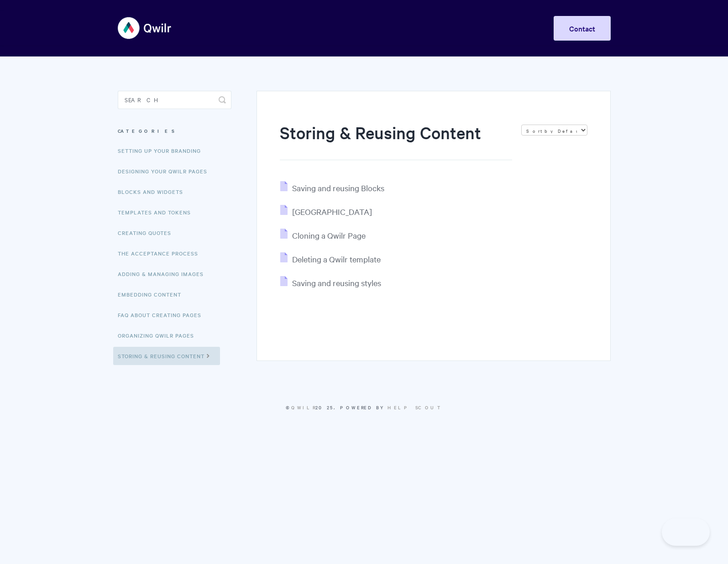 This screenshot has height=564, width=728. Describe the element at coordinates (582, 28) in the screenshot. I see `a: Contact` at that location.